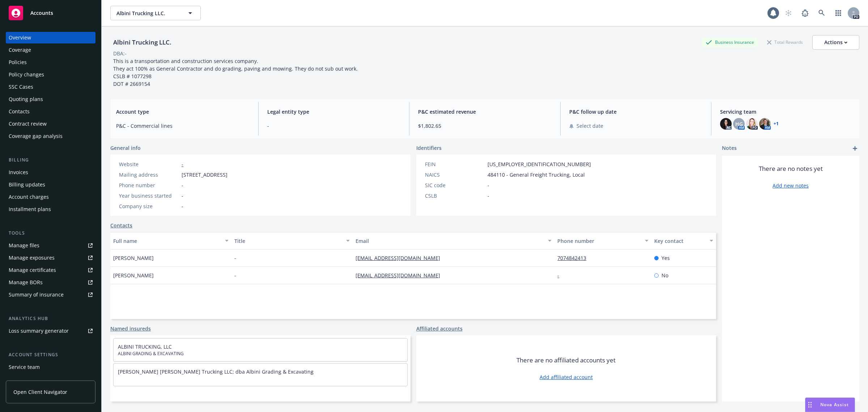  I want to click on div: Manage BORs, so click(26, 282).